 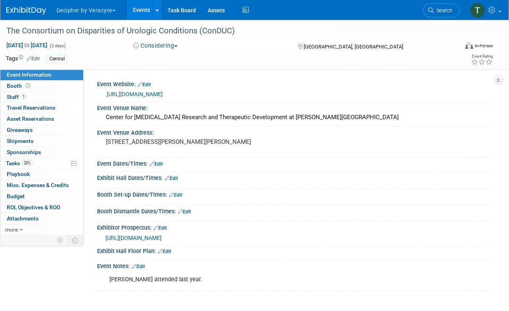 What do you see at coordinates (295, 177) in the screenshot?
I see `div: Exhibit Hall Dates/Times:` at bounding box center [295, 177].